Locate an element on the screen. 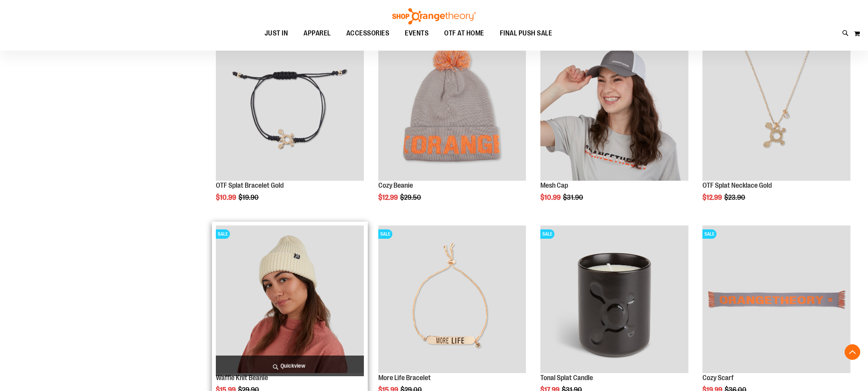 Image resolution: width=868 pixels, height=391 pixels. span: JUST IN is located at coordinates (276, 33).